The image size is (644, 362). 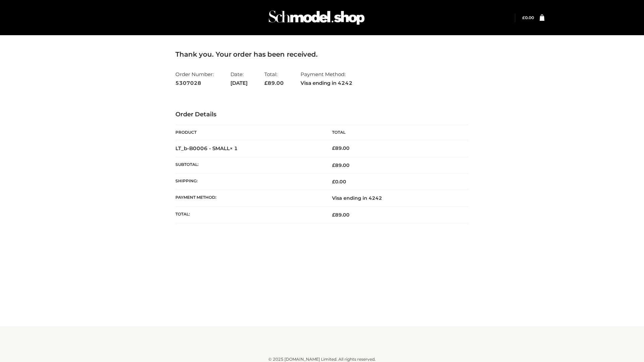 What do you see at coordinates (326, 78) in the screenshot?
I see `li: Payment Method:` at bounding box center [326, 78].